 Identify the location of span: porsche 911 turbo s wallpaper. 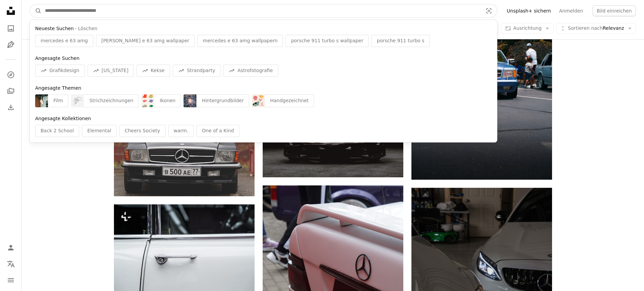
(328, 41).